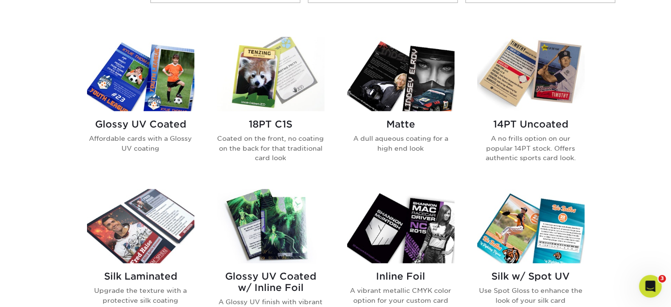 The width and height of the screenshot is (671, 307). I want to click on img: Inline Foil Trading Cards, so click(400, 226).